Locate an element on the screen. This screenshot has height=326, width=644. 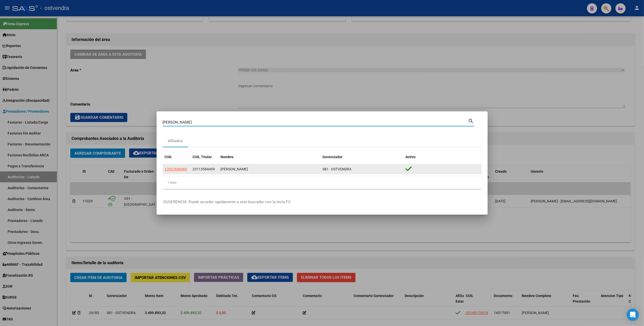
span: CUIL is located at coordinates (169, 157).